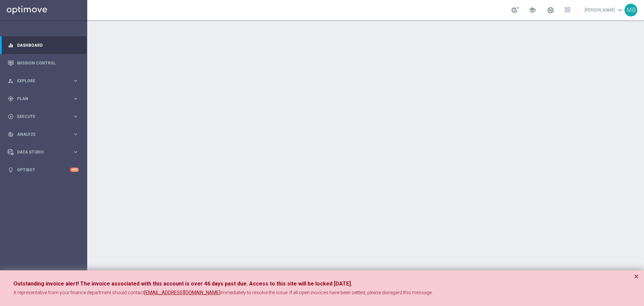 This screenshot has width=644, height=306. Describe the element at coordinates (327, 292) in the screenshot. I see `span: immediately to resolve the issue. If all open inovices have been settled, please disregard this m...` at that location.